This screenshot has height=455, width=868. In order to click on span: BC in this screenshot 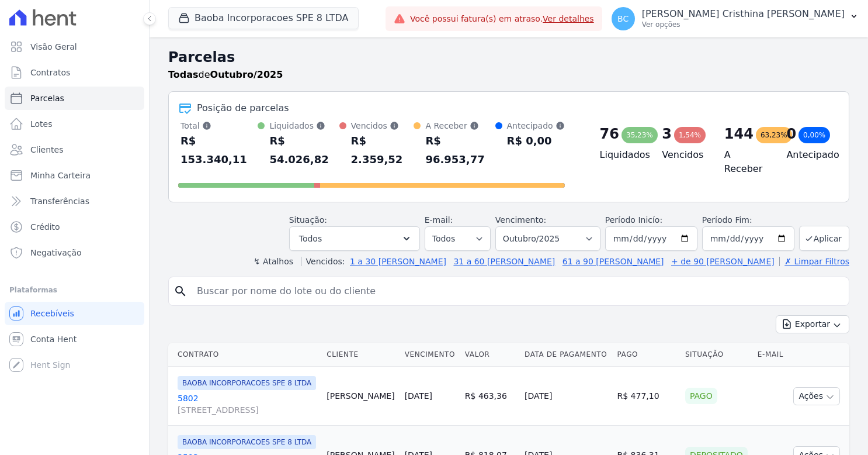, I will do `click(623, 19)`.